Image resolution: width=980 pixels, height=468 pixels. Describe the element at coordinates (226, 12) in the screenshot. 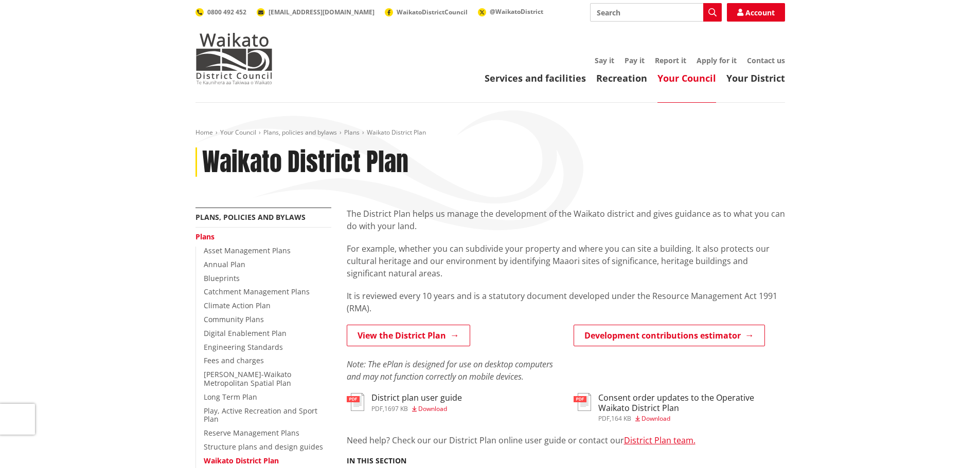

I see `span: 0800 492 452` at that location.